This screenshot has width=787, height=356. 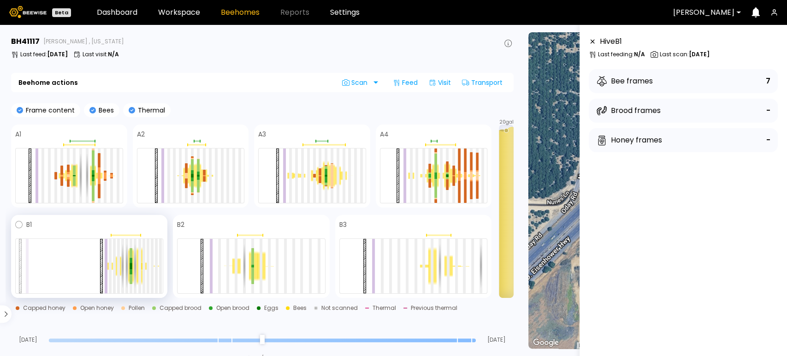 I want to click on span: Scan, so click(x=356, y=83).